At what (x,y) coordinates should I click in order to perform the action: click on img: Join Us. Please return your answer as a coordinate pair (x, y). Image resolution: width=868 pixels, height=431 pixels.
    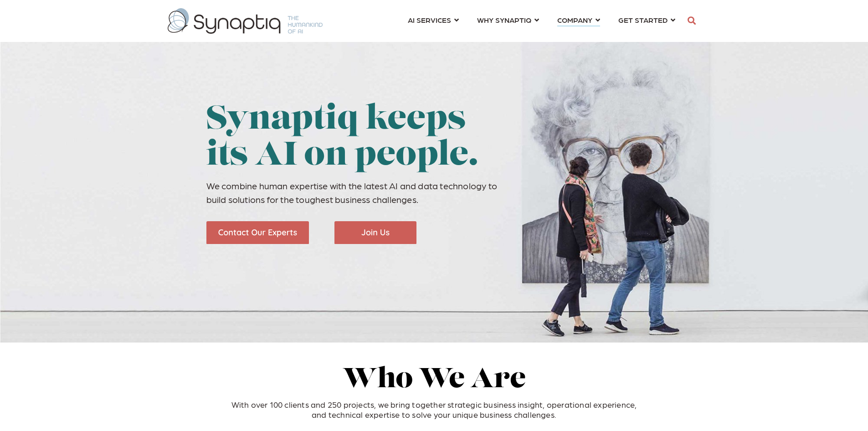
    Looking at the image, I should click on (375, 233).